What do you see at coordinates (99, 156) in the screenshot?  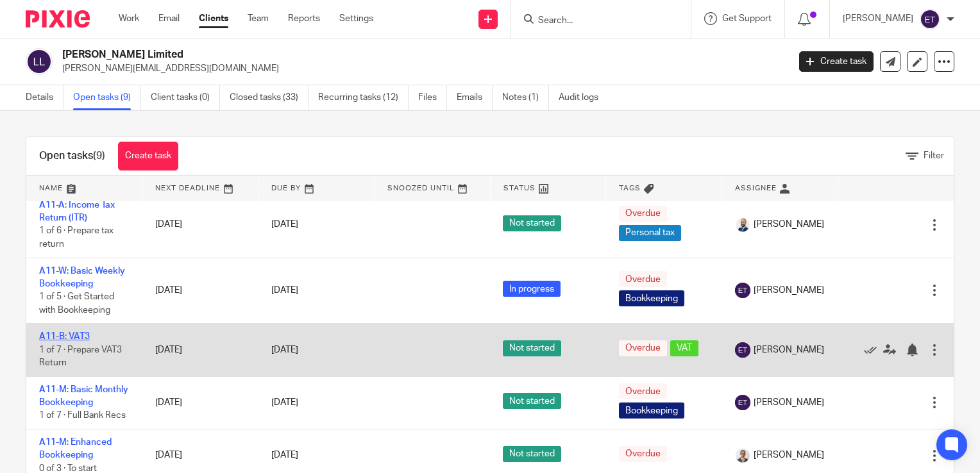 I see `span: (9)` at bounding box center [99, 156].